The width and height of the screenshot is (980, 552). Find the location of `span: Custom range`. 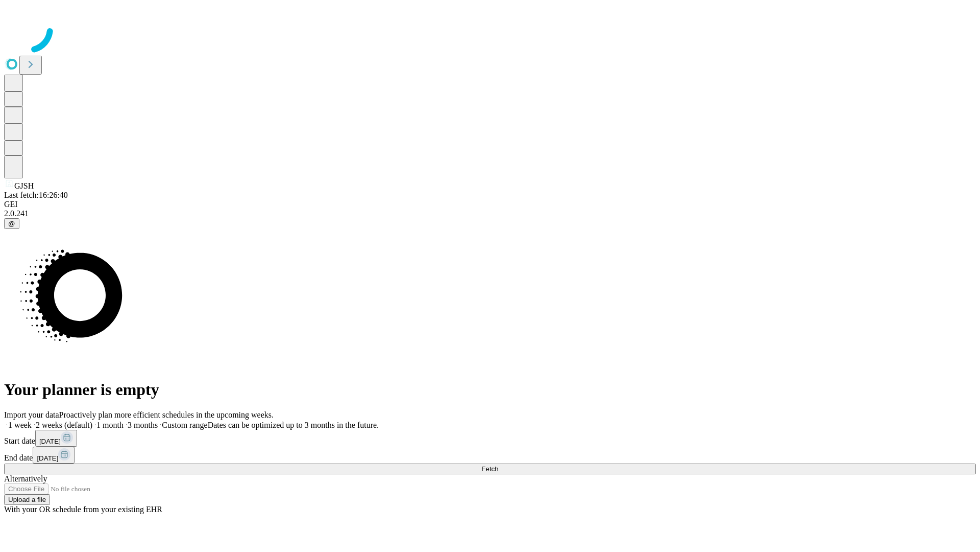

span: Custom range is located at coordinates (184, 424).